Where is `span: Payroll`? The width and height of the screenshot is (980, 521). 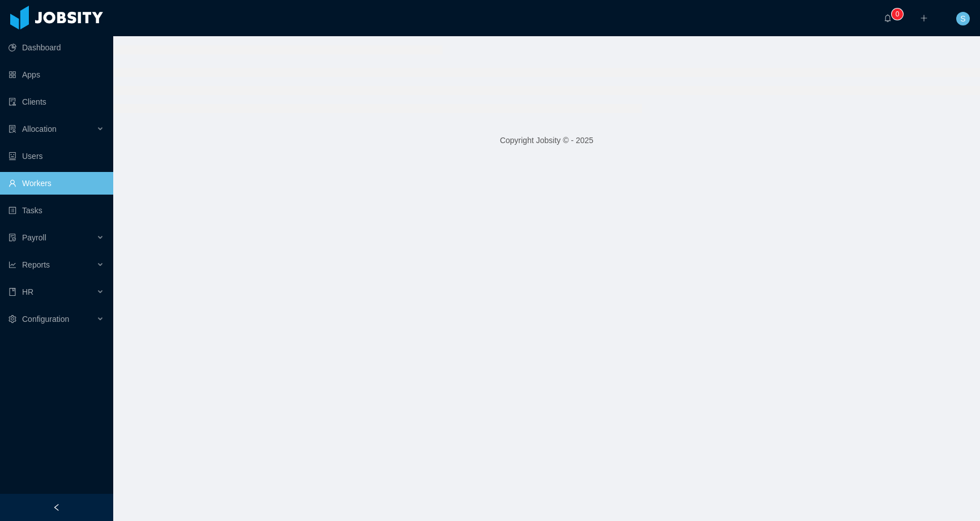 span: Payroll is located at coordinates (34, 238).